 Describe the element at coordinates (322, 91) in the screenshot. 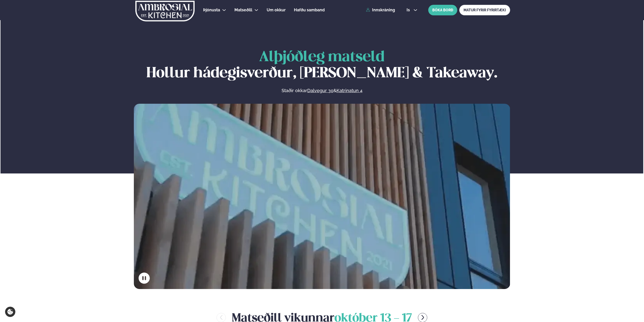

I see `p: Staðir okkar &` at that location.